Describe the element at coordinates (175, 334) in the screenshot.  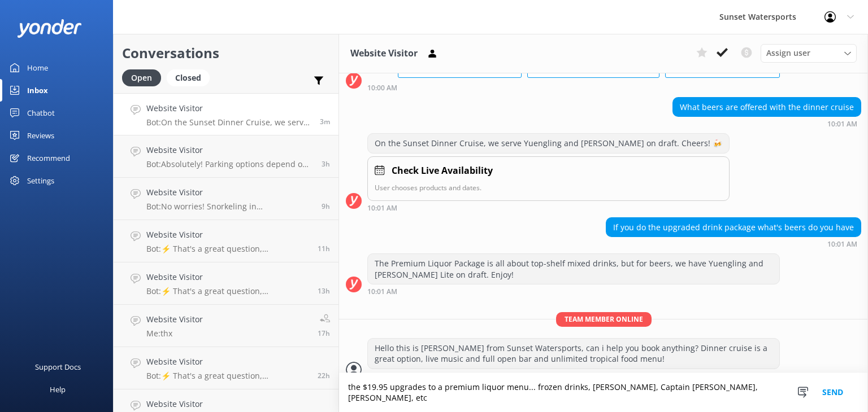
I see `p: Me: thx` at that location.